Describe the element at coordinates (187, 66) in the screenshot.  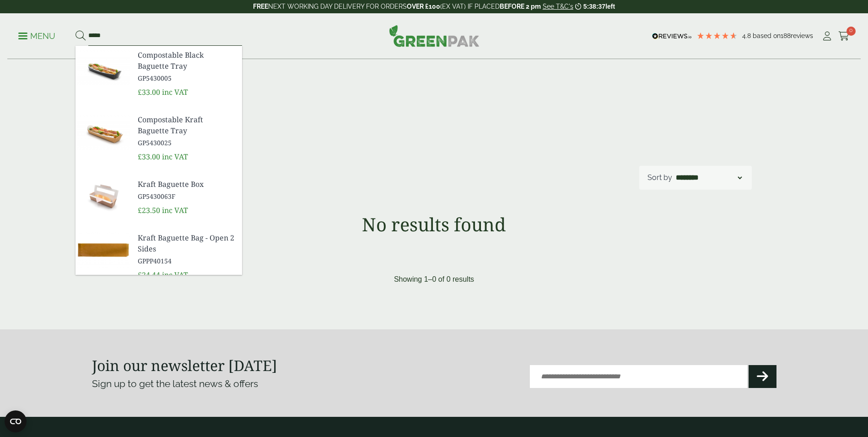
I see `a: Compostable Black Baguette Tray GP5430005` at that location.